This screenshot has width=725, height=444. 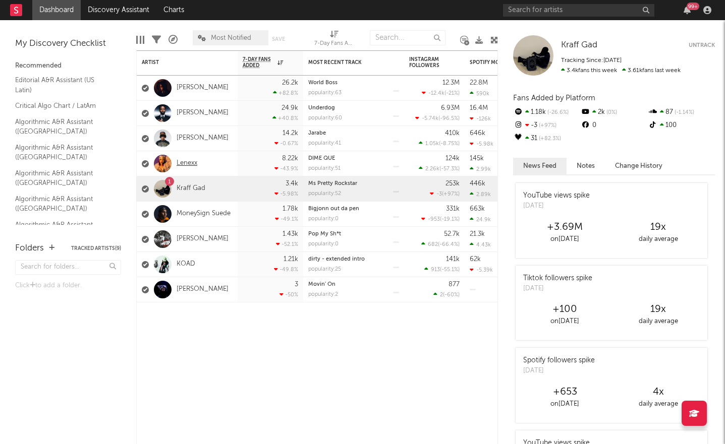 I want to click on div: 100, so click(x=681, y=126).